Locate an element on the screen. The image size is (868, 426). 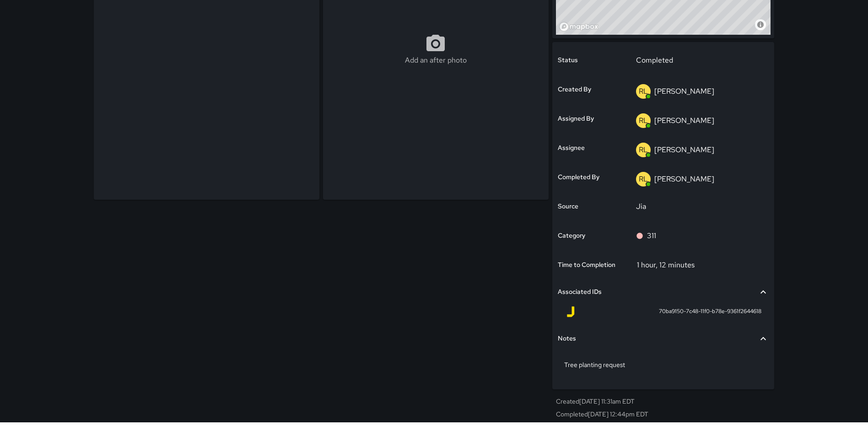
p: 311 is located at coordinates (651, 236).